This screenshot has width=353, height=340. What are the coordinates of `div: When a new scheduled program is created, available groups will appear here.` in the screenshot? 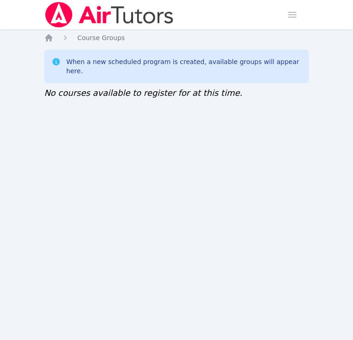 It's located at (184, 66).